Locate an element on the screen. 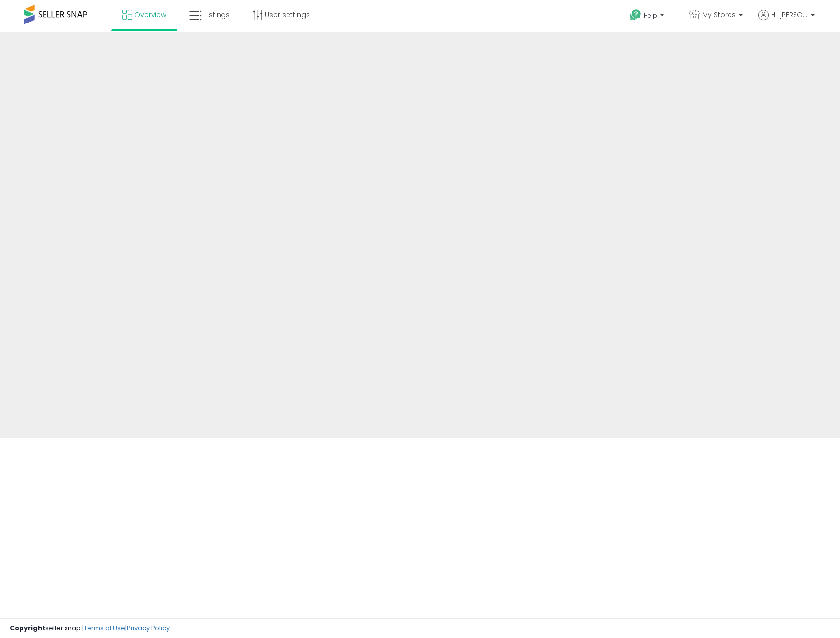  span: Listings is located at coordinates (218, 15).